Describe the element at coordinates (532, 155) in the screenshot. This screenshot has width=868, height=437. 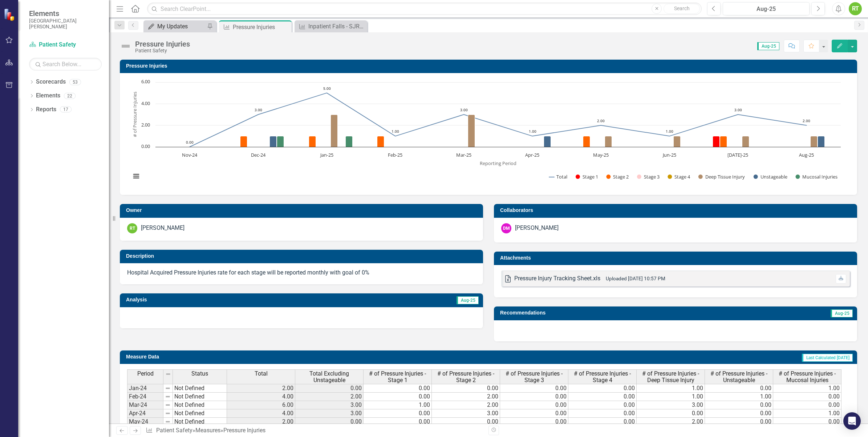
I see `text: Apr-25` at that location.